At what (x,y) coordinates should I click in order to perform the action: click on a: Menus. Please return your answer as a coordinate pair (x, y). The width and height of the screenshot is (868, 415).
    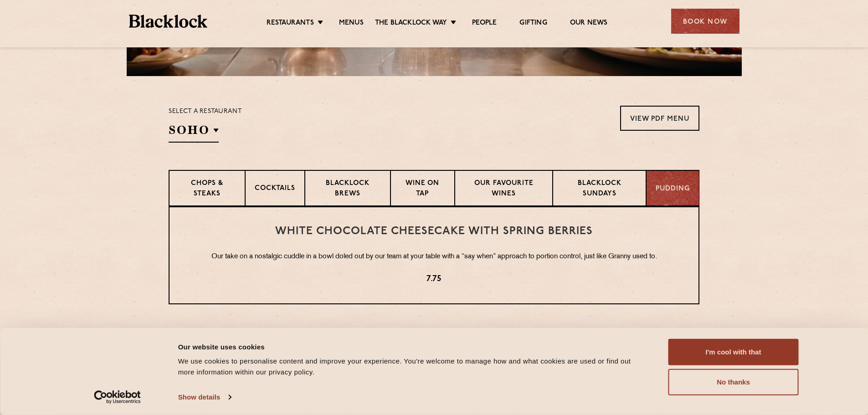
    Looking at the image, I should click on (351, 23).